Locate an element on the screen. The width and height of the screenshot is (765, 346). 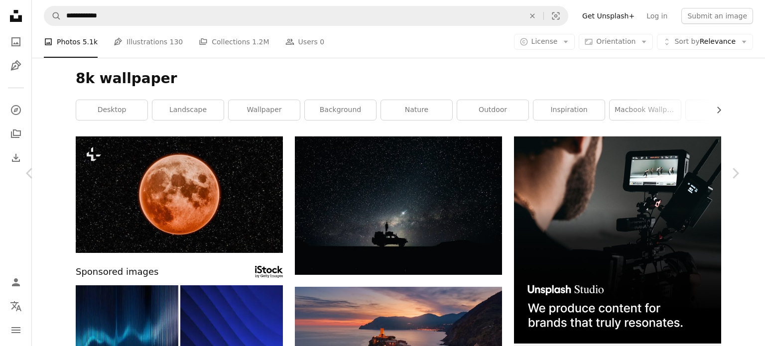
span: Sponsored images is located at coordinates (117, 272).